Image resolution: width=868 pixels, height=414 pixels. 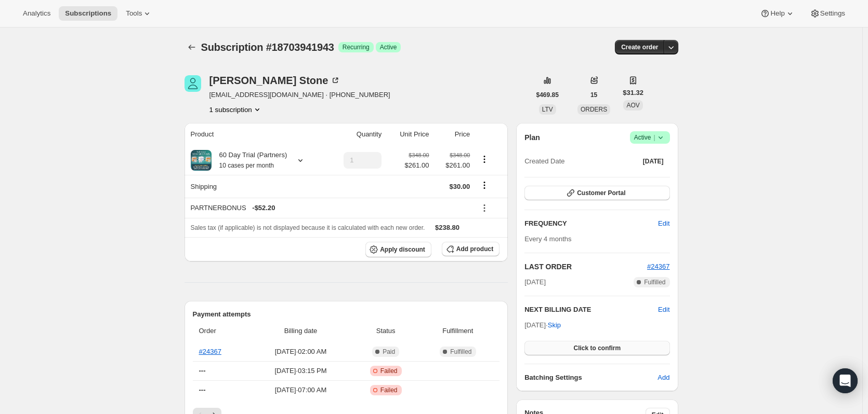 I want to click on button: Analytics, so click(x=37, y=14).